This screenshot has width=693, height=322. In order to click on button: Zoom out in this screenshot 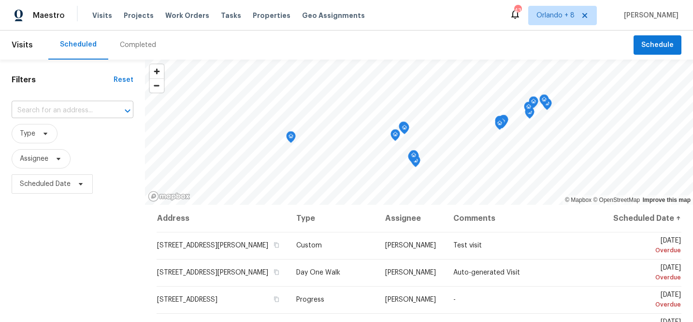, I will do `click(157, 85)`.